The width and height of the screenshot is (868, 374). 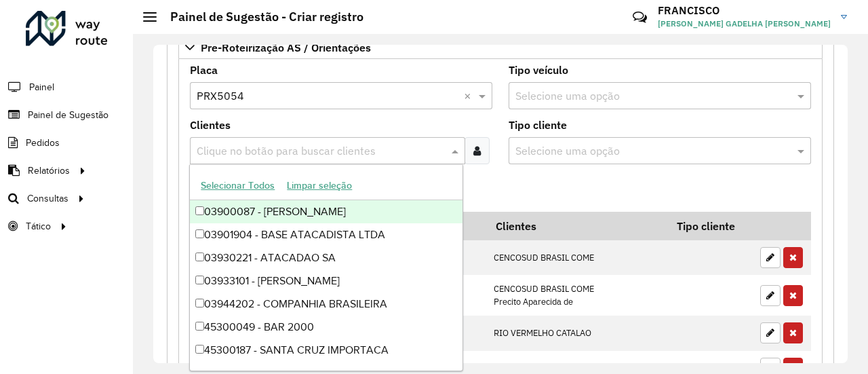 What do you see at coordinates (744, 10) in the screenshot?
I see `h3: FRANCISCO` at bounding box center [744, 10].